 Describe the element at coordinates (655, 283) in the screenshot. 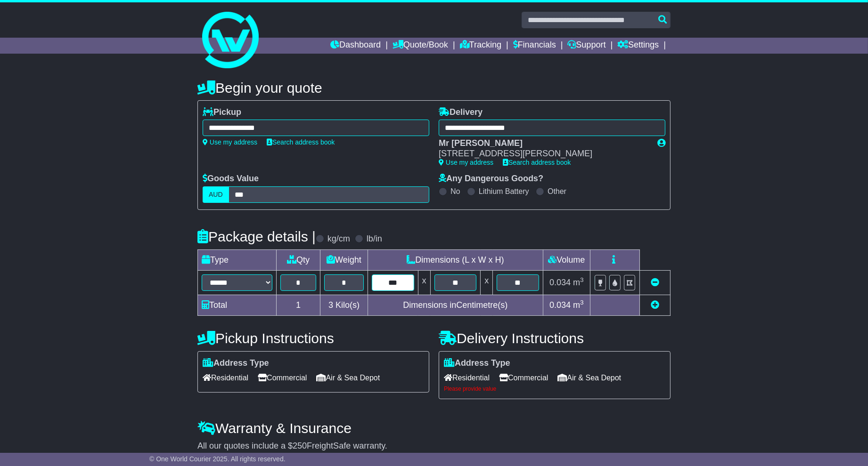

I see `a: Remove this item` at that location.